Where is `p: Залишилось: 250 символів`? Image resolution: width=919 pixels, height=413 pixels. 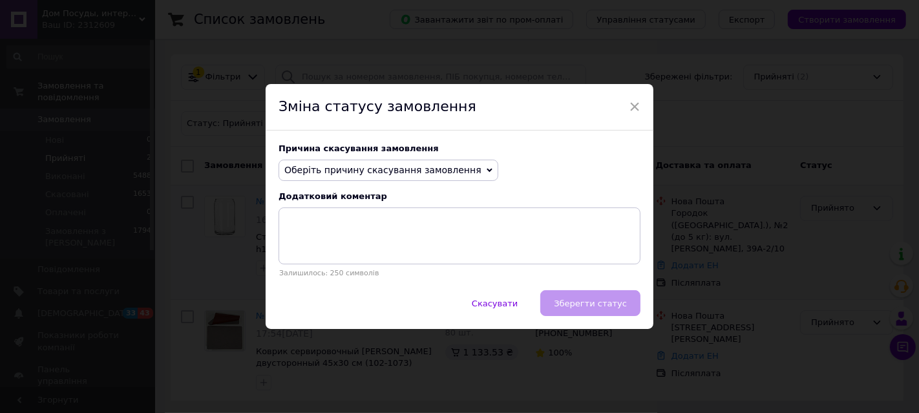
p: Залишилось: 250 символів is located at coordinates (460, 273).